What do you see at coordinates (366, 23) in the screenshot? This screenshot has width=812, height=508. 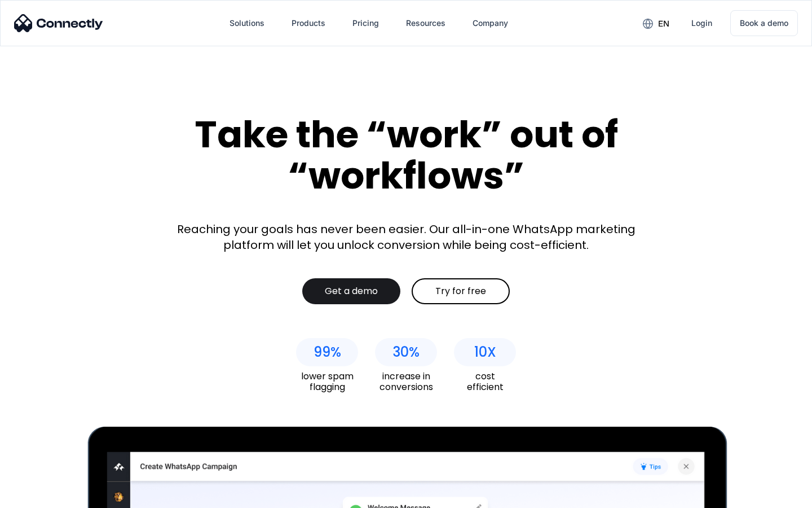 I see `a: Pricing` at bounding box center [366, 23].